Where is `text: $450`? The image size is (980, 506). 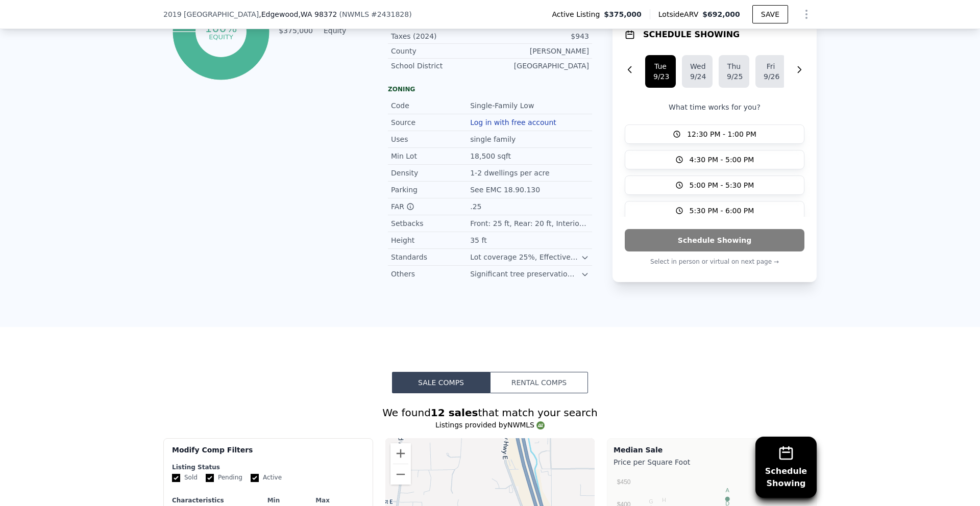 text: $450 is located at coordinates (624, 482).